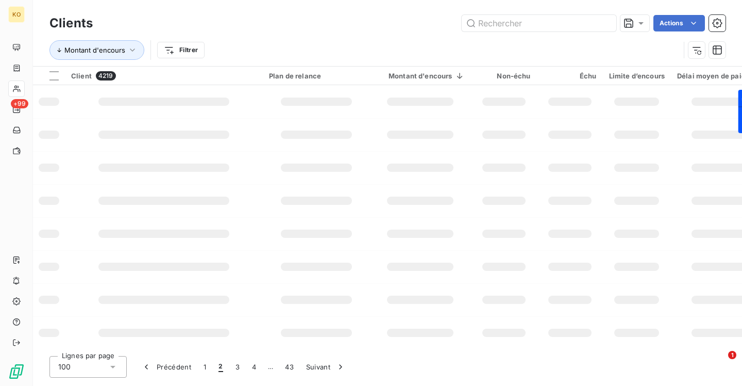  Describe the element at coordinates (254, 367) in the screenshot. I see `button: 4` at that location.